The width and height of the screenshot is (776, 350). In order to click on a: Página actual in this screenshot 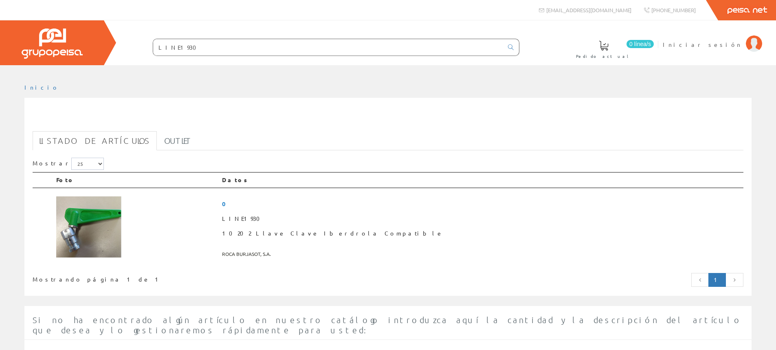, I will do `click(717, 280)`.